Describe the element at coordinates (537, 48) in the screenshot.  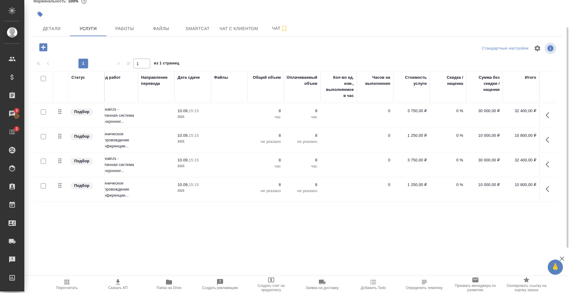
I see `span: Настроить таблицу` at that location.